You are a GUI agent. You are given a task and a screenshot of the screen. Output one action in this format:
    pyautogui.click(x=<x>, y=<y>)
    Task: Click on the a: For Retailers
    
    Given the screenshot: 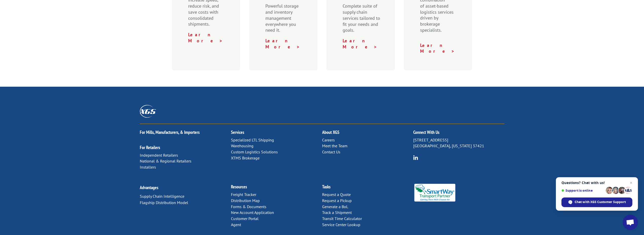 What is the action you would take?
    pyautogui.click(x=150, y=147)
    